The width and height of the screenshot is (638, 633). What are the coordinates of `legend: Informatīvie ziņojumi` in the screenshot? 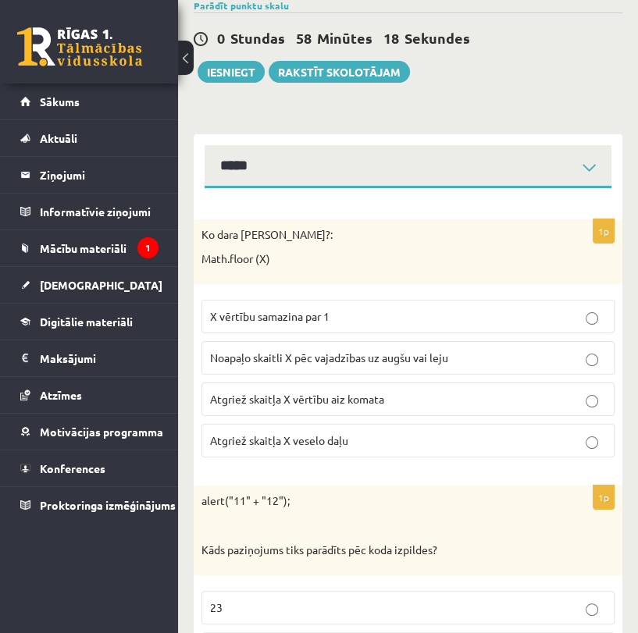 It's located at (99, 212).